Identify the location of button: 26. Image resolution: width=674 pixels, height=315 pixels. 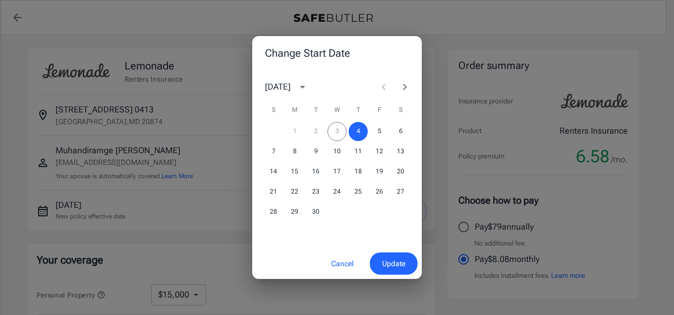
(379, 192).